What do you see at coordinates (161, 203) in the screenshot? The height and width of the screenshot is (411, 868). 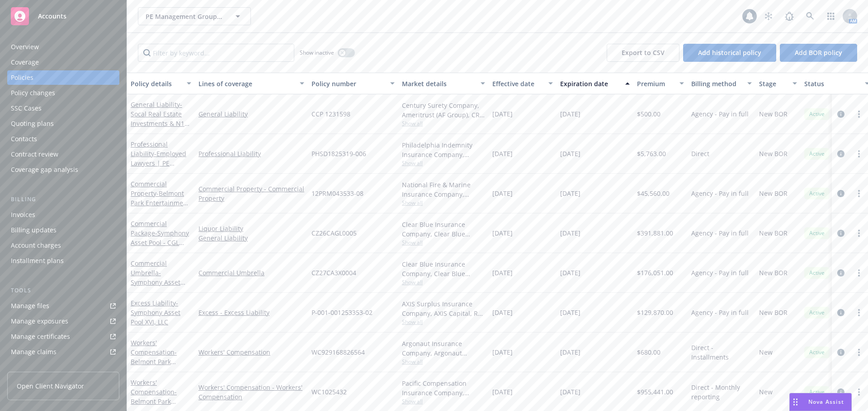 I see `span: - Belmont Park Entertainment, LLC (formerly SDCC)` at bounding box center [161, 203].